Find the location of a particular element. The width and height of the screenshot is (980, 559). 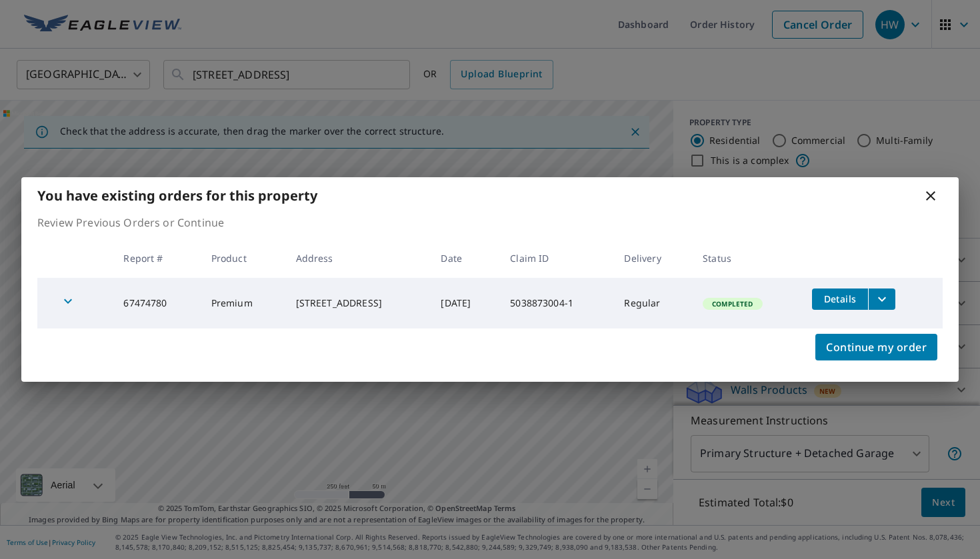

th: Address is located at coordinates (358, 258).